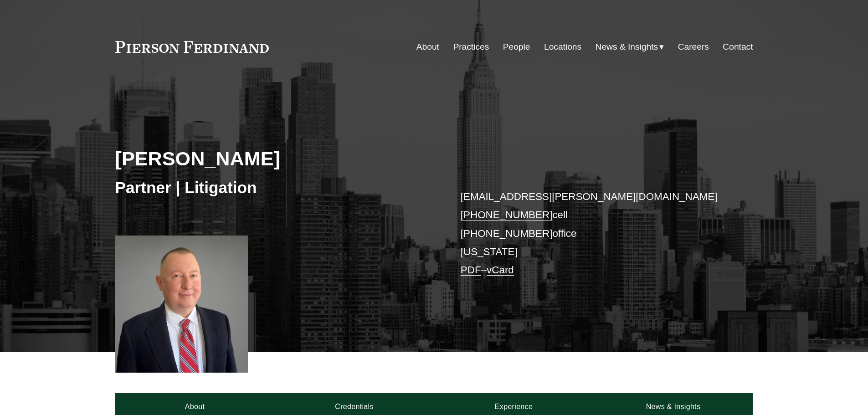  What do you see at coordinates (427, 47) in the screenshot?
I see `a: About` at bounding box center [427, 47].